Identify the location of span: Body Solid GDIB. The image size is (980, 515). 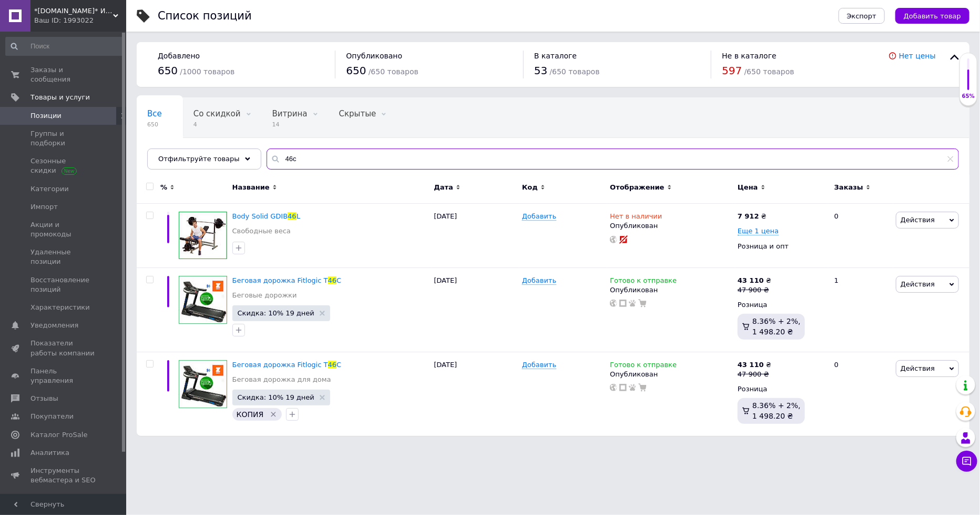
(260, 216).